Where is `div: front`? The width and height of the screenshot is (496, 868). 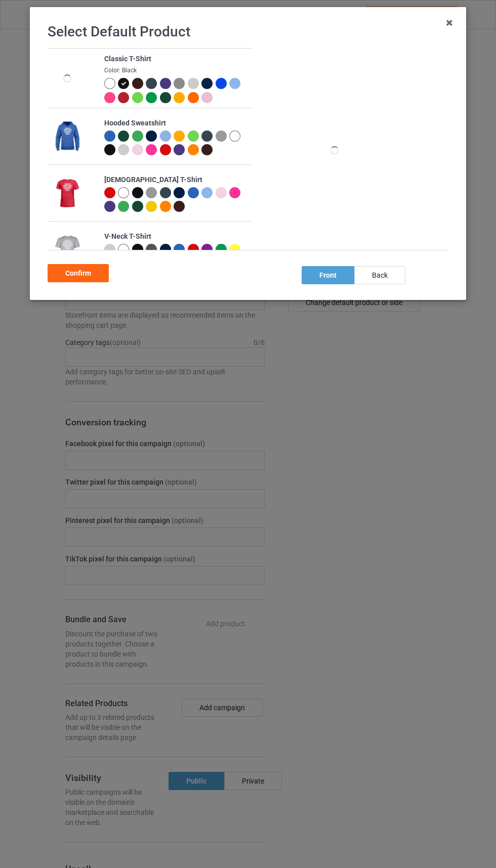 div: front is located at coordinates (328, 276).